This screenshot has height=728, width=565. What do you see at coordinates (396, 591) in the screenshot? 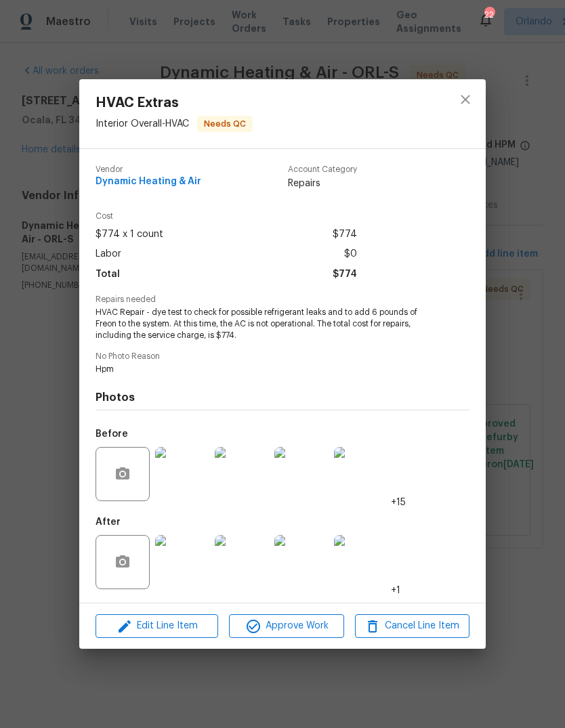
I see `span: +1` at bounding box center [396, 591].